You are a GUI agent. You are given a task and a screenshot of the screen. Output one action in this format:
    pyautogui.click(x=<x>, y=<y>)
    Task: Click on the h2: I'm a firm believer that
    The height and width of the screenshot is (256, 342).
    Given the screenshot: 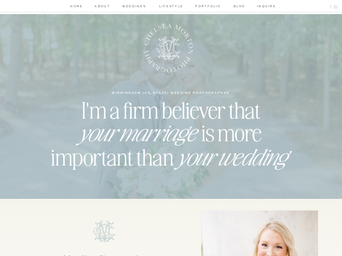 What is the action you would take?
    pyautogui.click(x=171, y=102)
    